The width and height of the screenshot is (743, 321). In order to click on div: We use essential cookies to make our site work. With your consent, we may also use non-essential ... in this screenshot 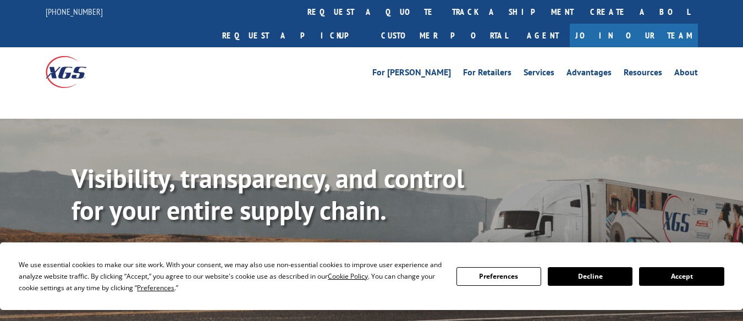, I will do `click(230, 276)`.